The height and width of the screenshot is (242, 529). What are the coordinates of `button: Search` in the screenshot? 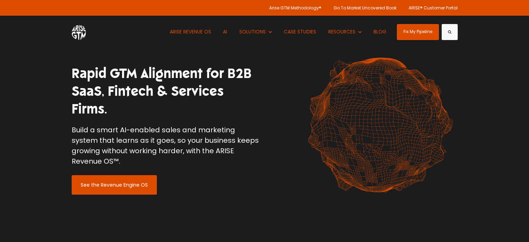 It's located at (450, 32).